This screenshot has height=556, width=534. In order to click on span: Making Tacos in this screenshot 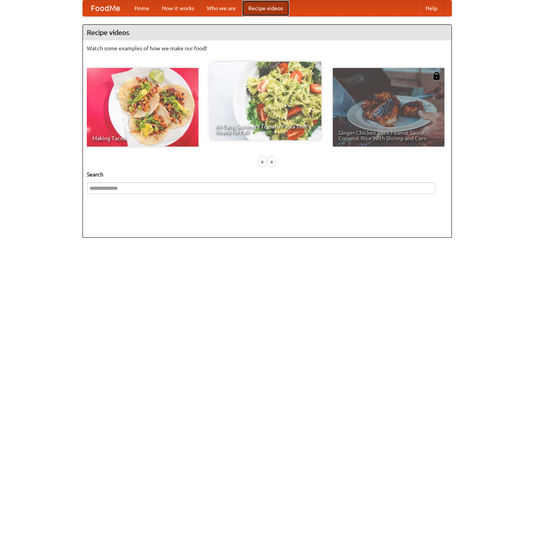, I will do `click(143, 138)`.